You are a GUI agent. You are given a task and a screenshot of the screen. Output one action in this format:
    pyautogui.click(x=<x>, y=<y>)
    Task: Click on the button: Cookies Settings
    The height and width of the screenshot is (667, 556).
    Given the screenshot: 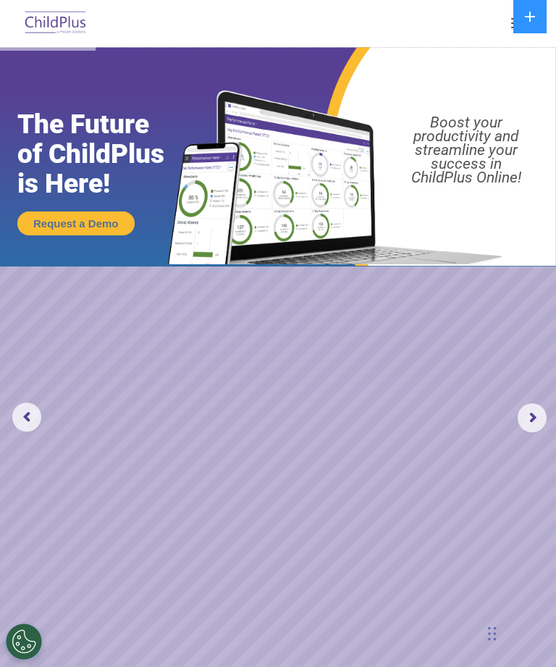 What is the action you would take?
    pyautogui.click(x=24, y=642)
    